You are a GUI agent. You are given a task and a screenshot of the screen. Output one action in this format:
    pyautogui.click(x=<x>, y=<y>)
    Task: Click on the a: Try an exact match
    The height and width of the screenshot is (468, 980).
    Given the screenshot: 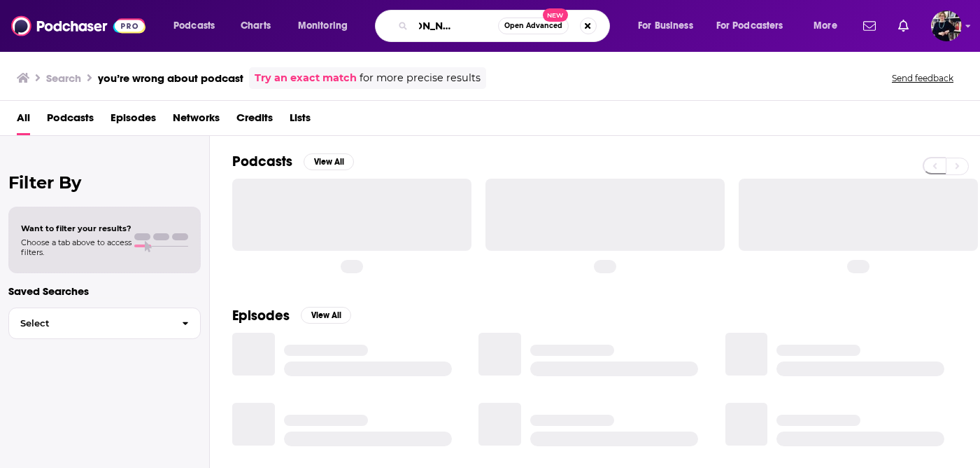 What is the action you would take?
    pyautogui.click(x=306, y=78)
    